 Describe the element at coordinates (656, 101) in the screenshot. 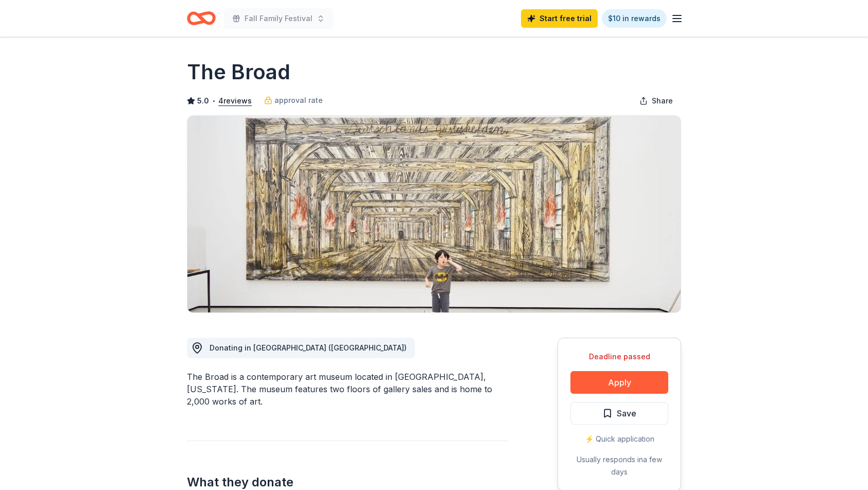

I see `button: Share` at that location.